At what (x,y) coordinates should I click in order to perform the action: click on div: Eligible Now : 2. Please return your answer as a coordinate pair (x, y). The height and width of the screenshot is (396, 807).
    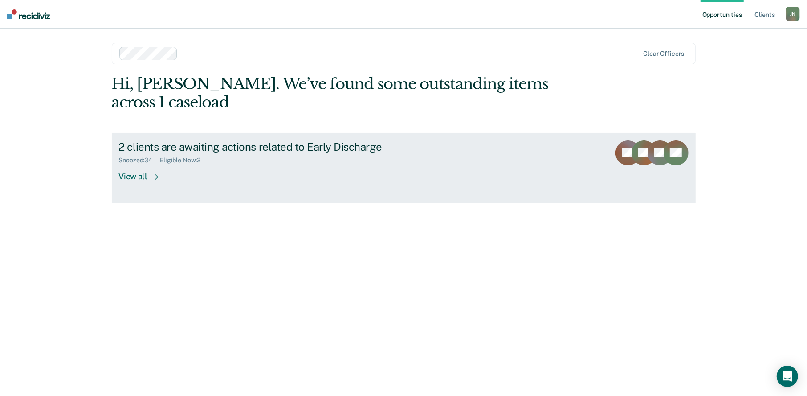
    Looking at the image, I should click on (184, 160).